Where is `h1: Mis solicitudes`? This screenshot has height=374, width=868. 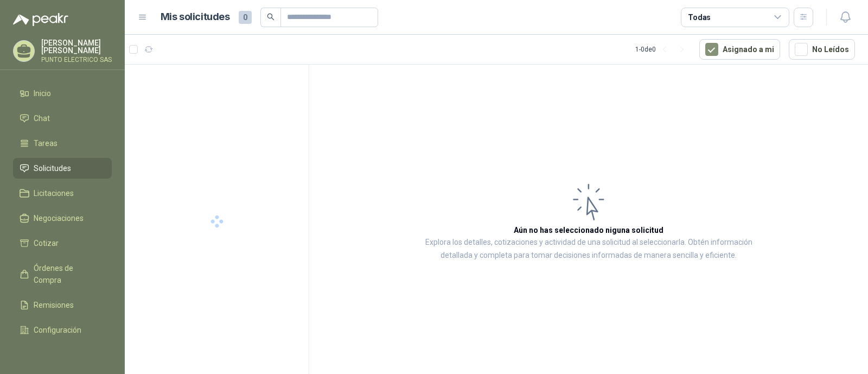 h1: Mis solicitudes is located at coordinates (195, 17).